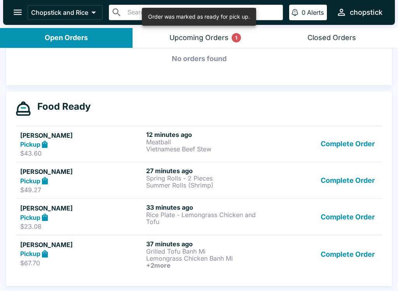 Image resolution: width=398 pixels, height=291 pixels. I want to click on h6: 27 minutes ago, so click(208, 171).